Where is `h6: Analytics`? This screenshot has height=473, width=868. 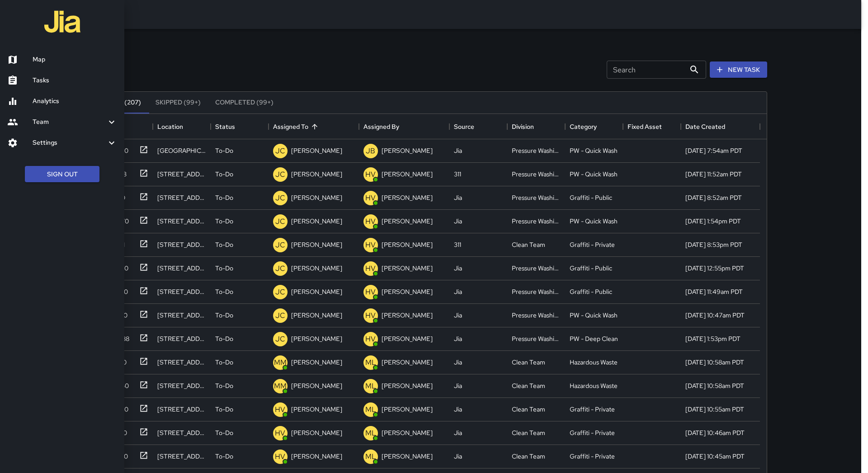
h6: Analytics is located at coordinates (75, 101).